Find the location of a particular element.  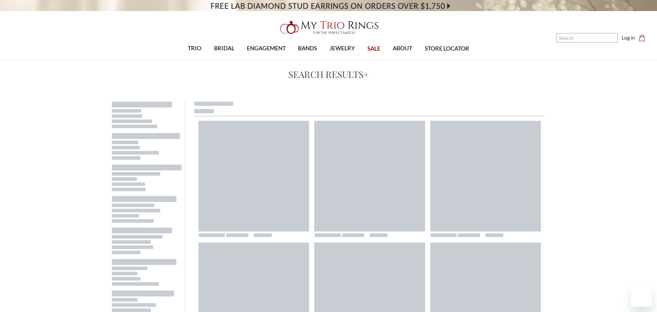

a: ENGAGEMENT is located at coordinates (266, 48).